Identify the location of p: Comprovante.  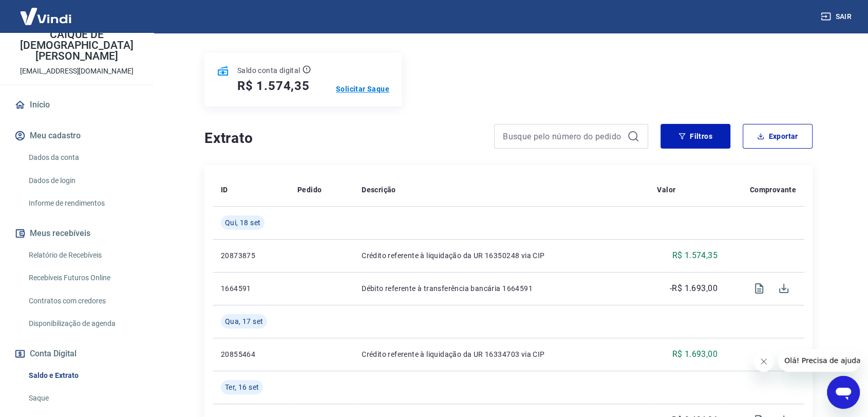
(773, 190).